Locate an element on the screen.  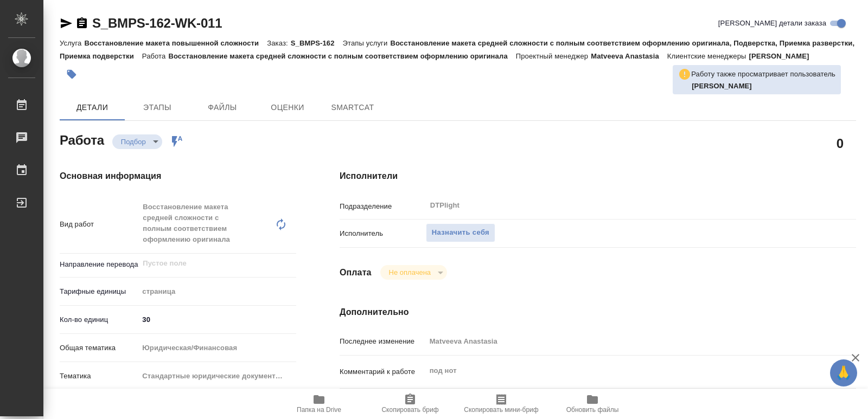
textarea: под нот is located at coordinates (620, 371).